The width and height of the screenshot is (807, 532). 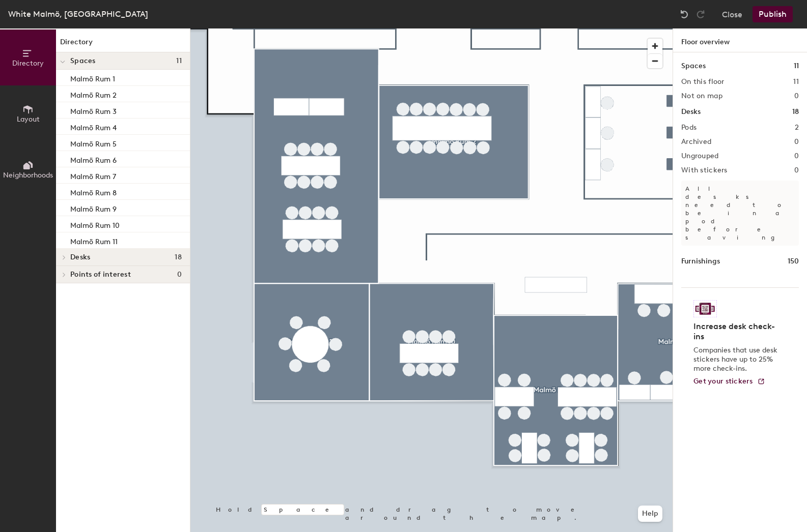 What do you see at coordinates (93, 159) in the screenshot?
I see `p: Malmö Rum 6` at bounding box center [93, 159].